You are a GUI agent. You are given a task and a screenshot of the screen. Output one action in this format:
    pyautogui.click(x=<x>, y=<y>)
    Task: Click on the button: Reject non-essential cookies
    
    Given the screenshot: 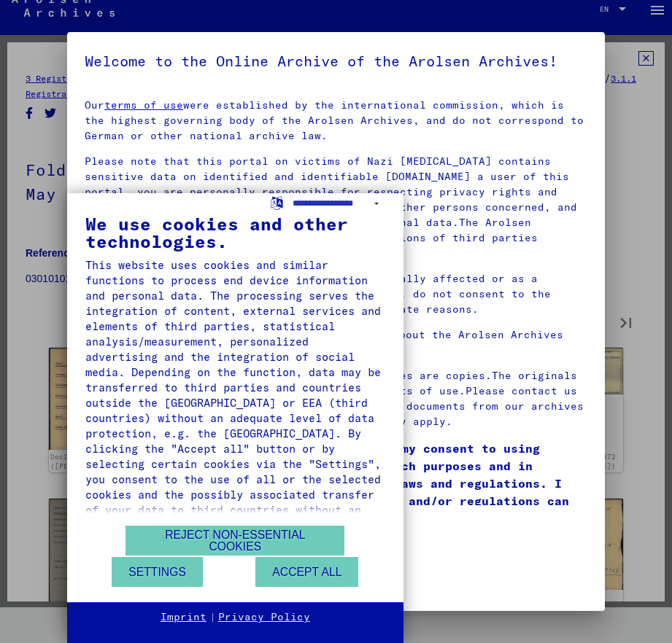 What is the action you would take?
    pyautogui.click(x=235, y=540)
    